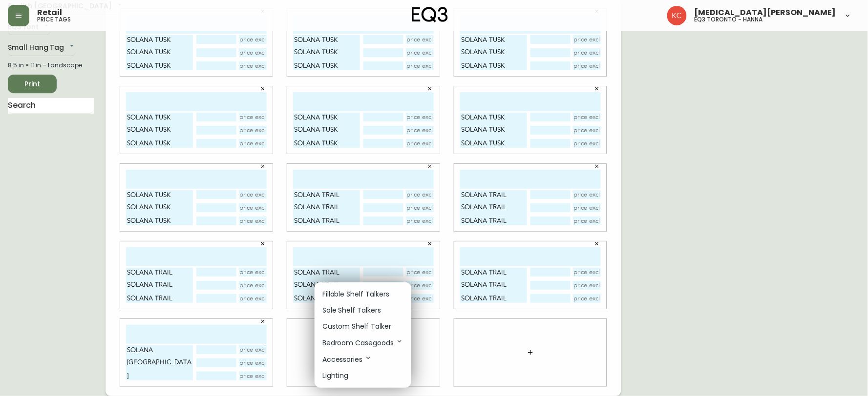 The height and width of the screenshot is (396, 868). Describe the element at coordinates (335, 375) in the screenshot. I see `p: Lighting` at that location.